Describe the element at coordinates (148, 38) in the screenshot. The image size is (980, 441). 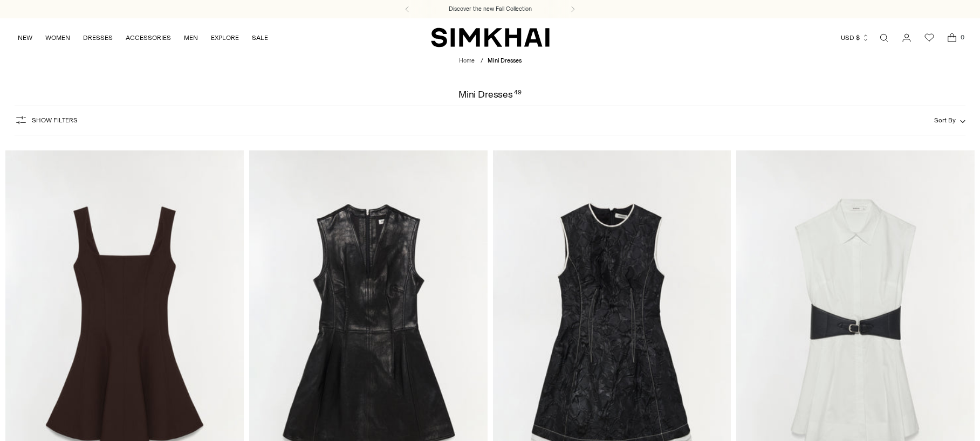
I see `a: ACCESSORIES` at that location.